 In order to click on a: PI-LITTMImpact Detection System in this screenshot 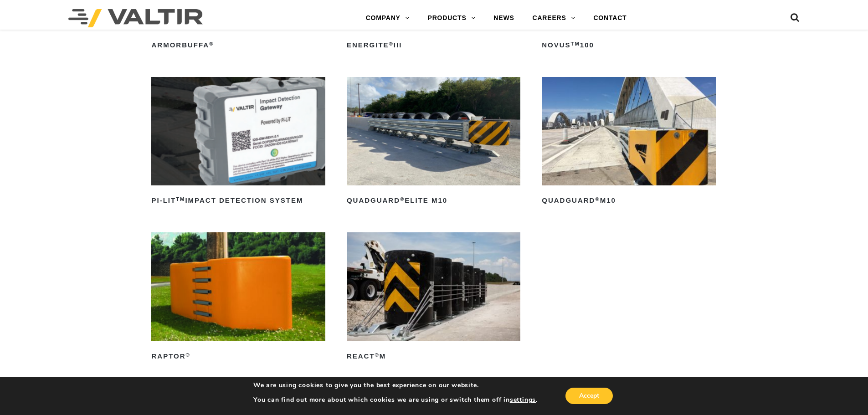, I will do `click(238, 142)`.